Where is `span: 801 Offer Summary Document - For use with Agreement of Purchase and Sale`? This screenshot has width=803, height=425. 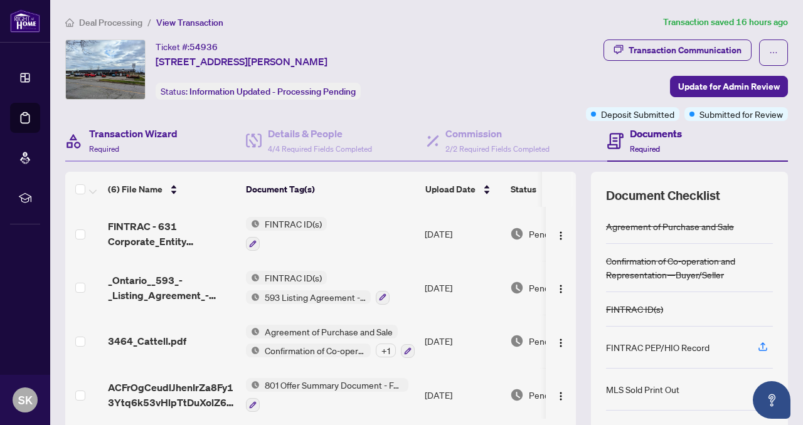
span: 801 Offer Summary Document - For use with Agreement of Purchase and Sale is located at coordinates (334, 385).